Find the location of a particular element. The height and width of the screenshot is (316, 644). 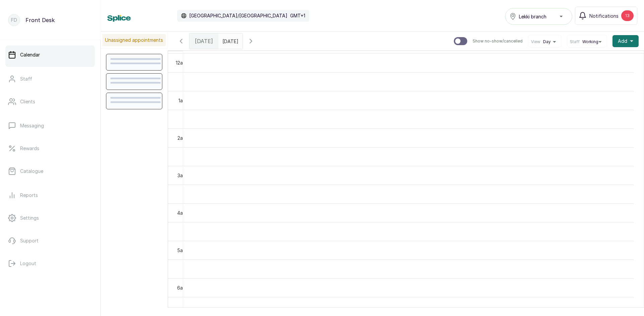

button: ViewDay is located at coordinates (544, 42).